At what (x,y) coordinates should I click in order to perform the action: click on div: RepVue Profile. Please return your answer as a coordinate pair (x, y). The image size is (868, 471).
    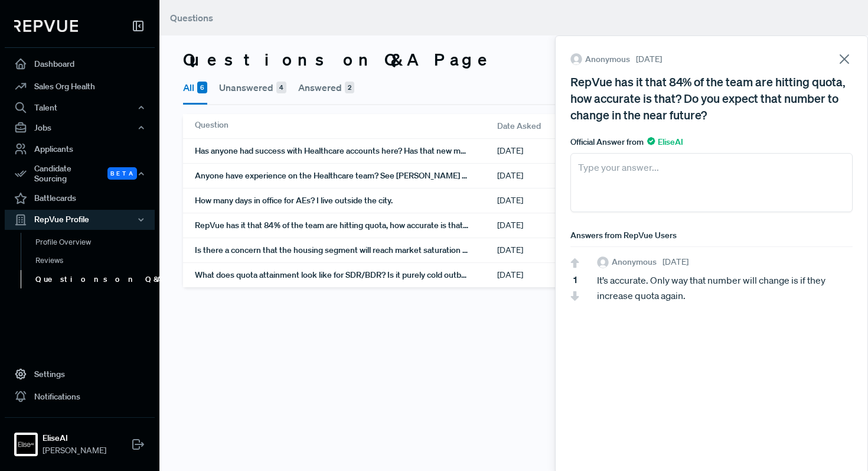
    Looking at the image, I should click on (80, 220).